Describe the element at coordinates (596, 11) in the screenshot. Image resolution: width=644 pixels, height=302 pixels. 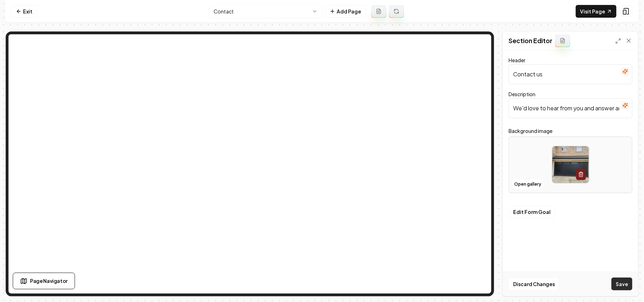
I see `a: Visit Page` at that location.